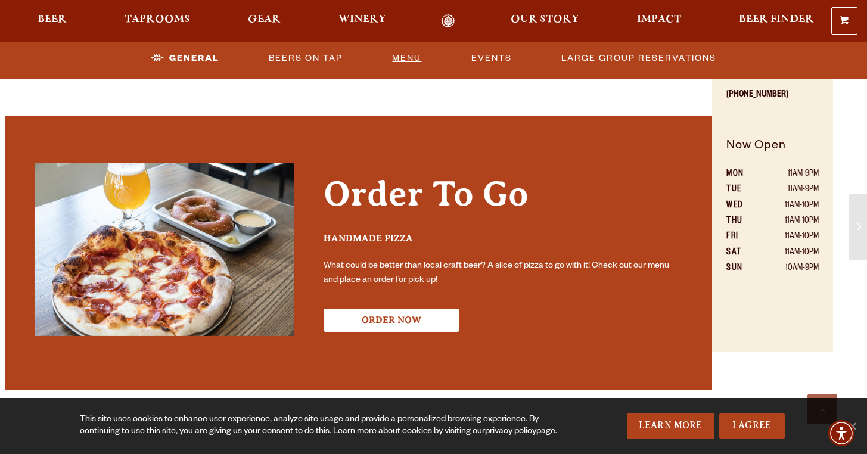  Describe the element at coordinates (776, 21) in the screenshot. I see `a: Beer Finder` at that location.